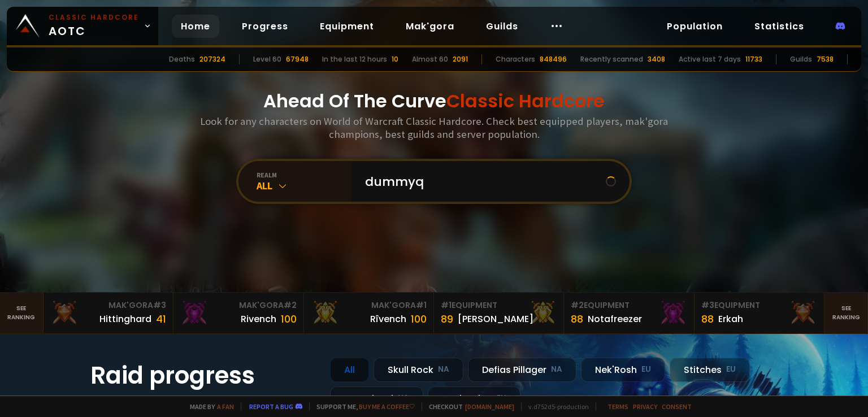 Image resolution: width=868 pixels, height=417 pixels. Describe the element at coordinates (362, 407) in the screenshot. I see `span: Support me,` at that location.